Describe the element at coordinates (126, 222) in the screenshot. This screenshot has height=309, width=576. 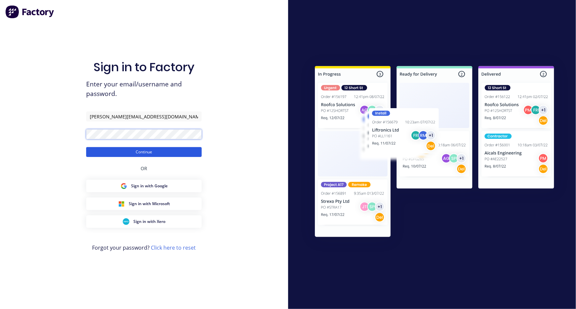
I see `img: Xero Sign in` at that location.